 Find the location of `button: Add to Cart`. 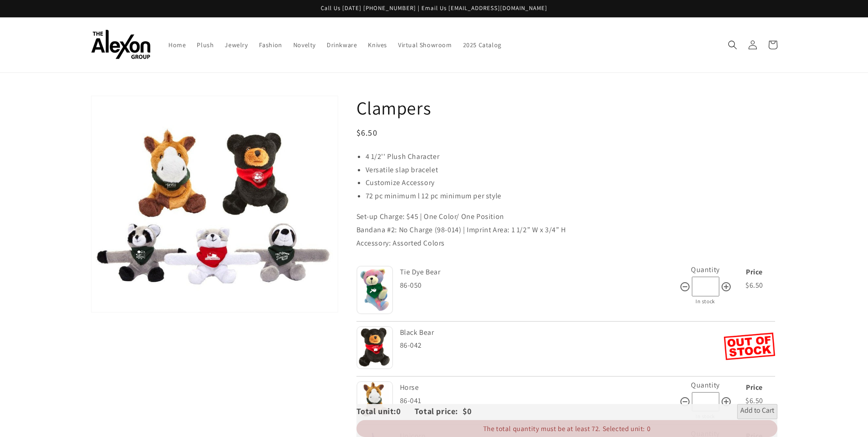

button: Add to Cart is located at coordinates (757, 411).